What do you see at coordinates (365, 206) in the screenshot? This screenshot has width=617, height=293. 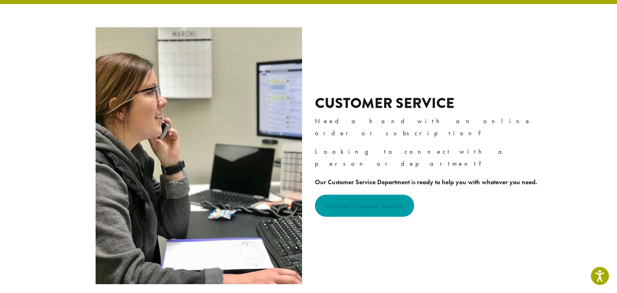 I see `a: Contact Customer Service` at bounding box center [365, 206].